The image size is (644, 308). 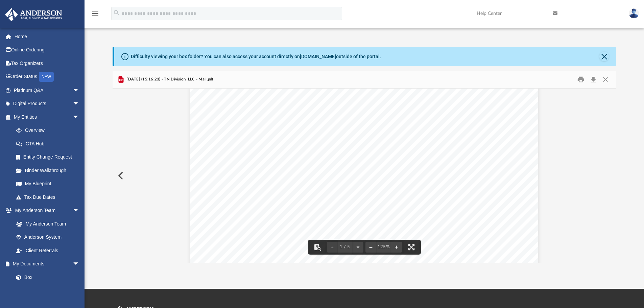 I want to click on a: Tax Organizers, so click(x=47, y=63).